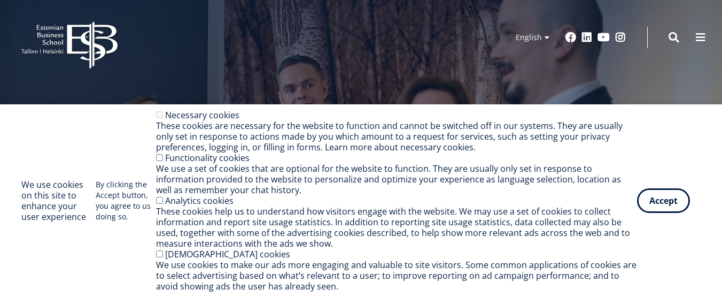  What do you see at coordinates (126, 200) in the screenshot?
I see `p: By clicking the Accept button, you agree to us doing so.` at bounding box center [126, 200].